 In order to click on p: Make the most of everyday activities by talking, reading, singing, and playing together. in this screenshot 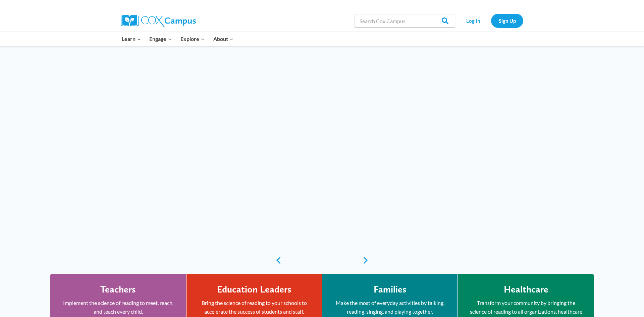, I will do `click(390, 307)`.